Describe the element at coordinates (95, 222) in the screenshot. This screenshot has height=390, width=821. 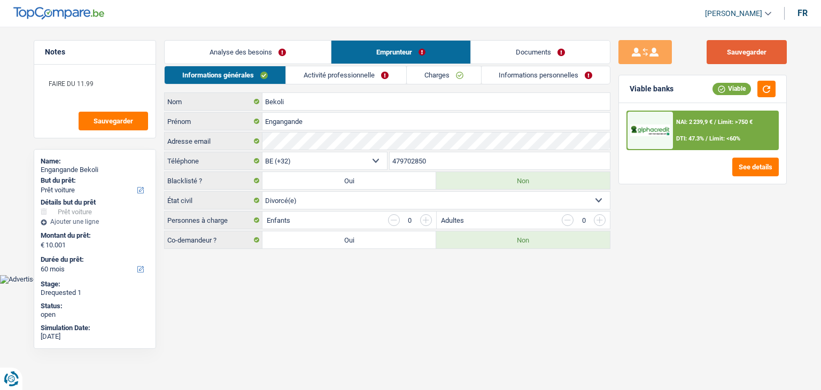
I see `div: Ajouter une ligne` at that location.